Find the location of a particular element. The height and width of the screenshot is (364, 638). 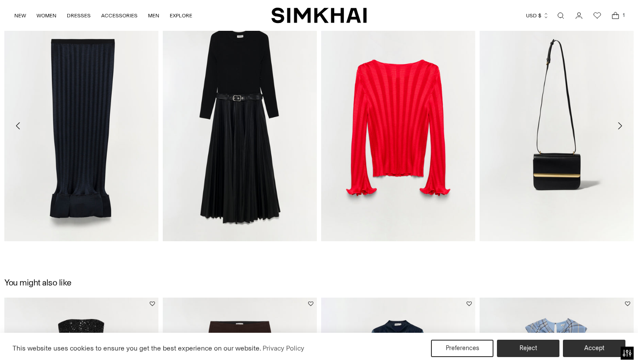

img: Remy Bag is located at coordinates (556, 125).